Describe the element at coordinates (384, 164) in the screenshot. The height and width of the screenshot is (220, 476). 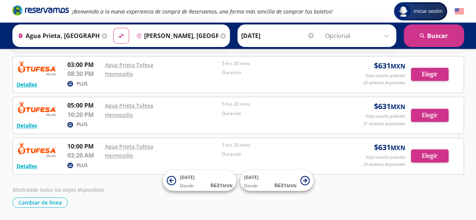
I see `p: 29 asientos disponibles` at that location.